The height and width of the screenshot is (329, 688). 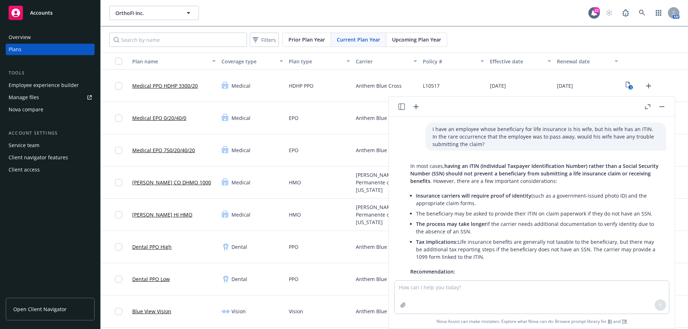 What do you see at coordinates (252, 61) in the screenshot?
I see `button: Coverage type` at bounding box center [252, 61].